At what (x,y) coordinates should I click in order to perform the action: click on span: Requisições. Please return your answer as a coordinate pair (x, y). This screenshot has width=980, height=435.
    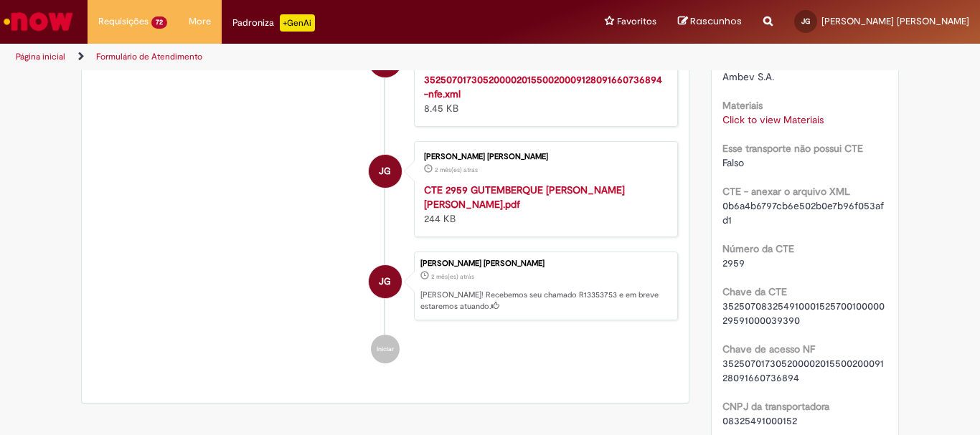
    Looking at the image, I should click on (123, 21).